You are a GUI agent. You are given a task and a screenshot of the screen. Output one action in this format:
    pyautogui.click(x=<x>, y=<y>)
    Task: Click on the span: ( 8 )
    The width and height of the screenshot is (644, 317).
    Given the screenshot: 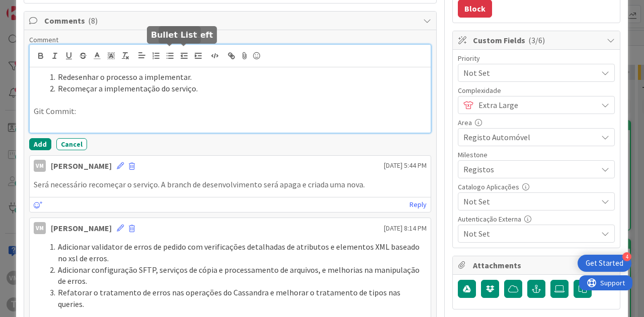 What is the action you would take?
    pyautogui.click(x=93, y=20)
    